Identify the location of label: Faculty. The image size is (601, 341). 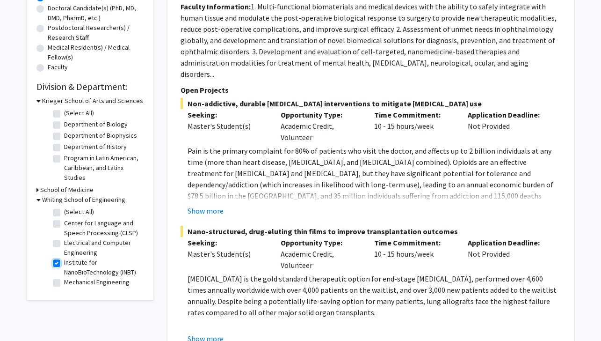
(58, 67).